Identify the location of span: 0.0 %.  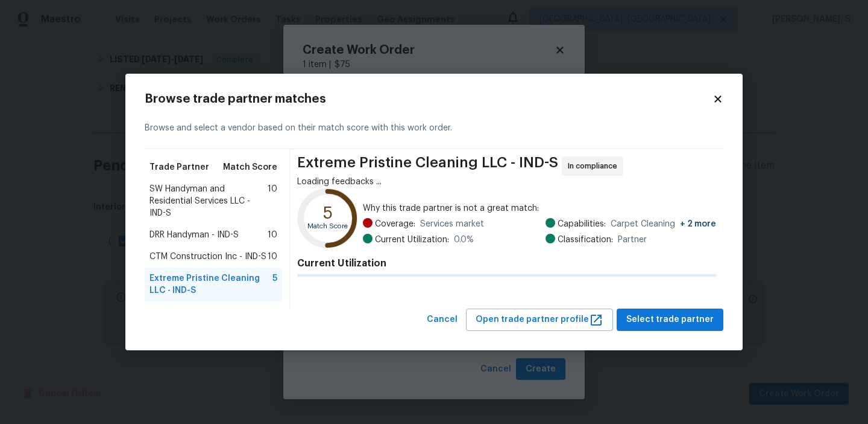
(464, 239).